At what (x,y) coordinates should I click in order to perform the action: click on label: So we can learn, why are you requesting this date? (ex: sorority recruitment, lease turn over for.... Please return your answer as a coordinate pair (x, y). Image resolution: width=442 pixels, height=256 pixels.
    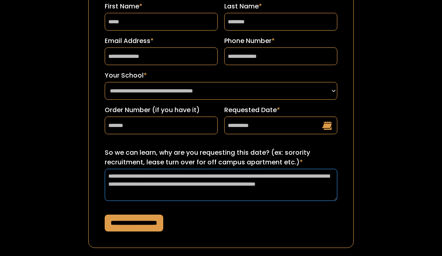
    Looking at the image, I should click on (221, 157).